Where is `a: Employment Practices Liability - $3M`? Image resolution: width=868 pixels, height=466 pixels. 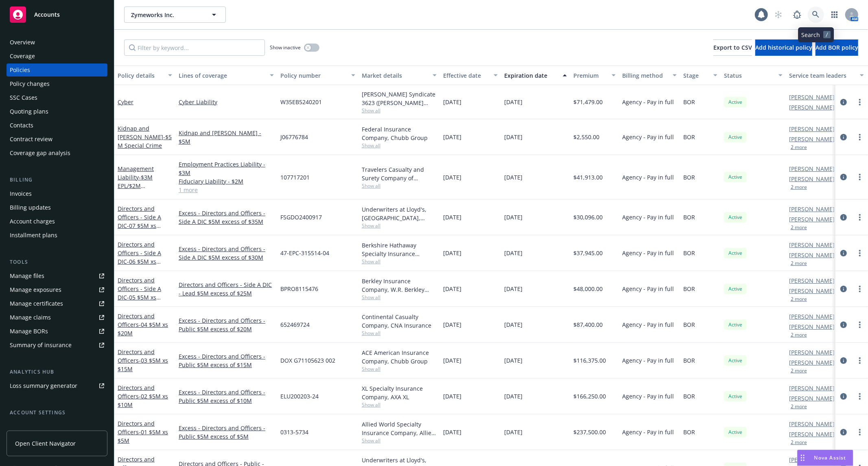 a: Employment Practices Liability - $3M is located at coordinates (227, 169).